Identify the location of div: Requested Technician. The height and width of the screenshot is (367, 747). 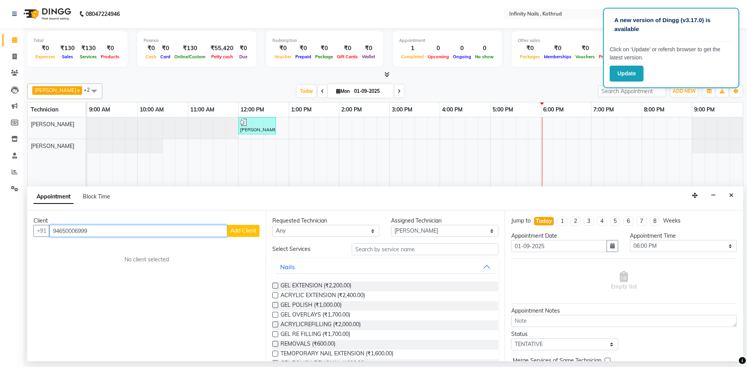
(325, 221).